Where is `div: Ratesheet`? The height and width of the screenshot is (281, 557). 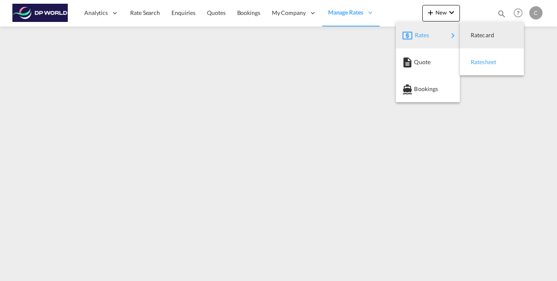
div: Ratesheet is located at coordinates (492, 62).